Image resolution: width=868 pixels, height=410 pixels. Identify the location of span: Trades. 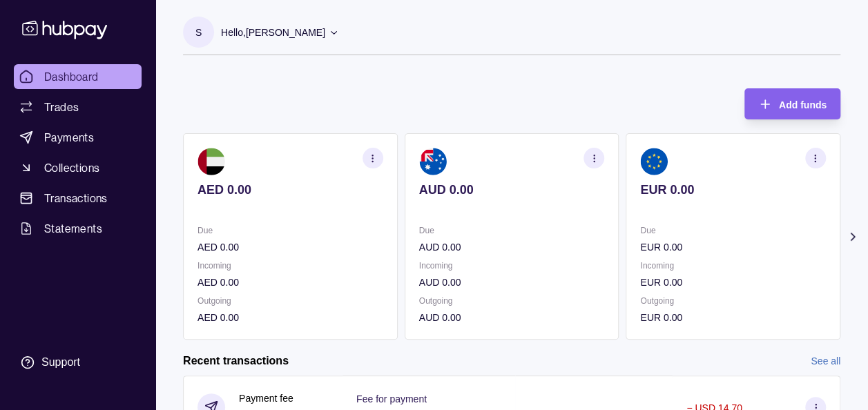
(61, 107).